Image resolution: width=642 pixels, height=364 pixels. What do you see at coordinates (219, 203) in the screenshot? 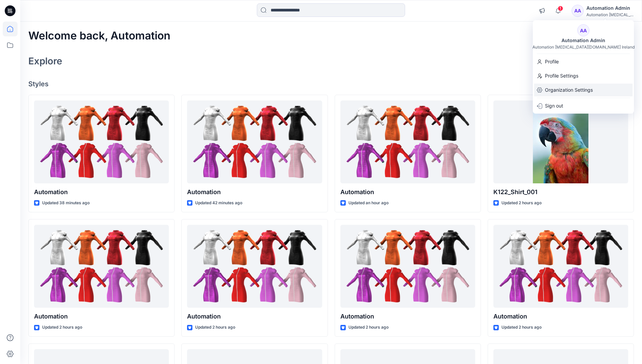
I see `p: Updated 42 minutes ago` at bounding box center [219, 203].